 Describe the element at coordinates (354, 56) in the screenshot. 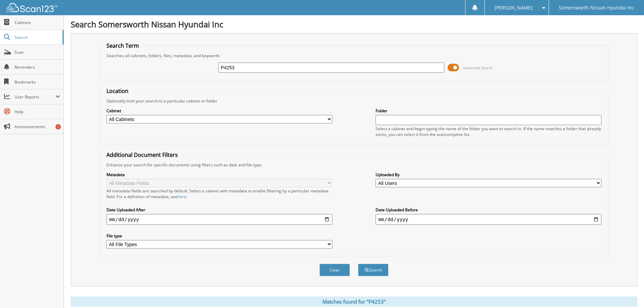

I see `div: Searches all cabinets, folders, files, metadata, and keywords` at that location.